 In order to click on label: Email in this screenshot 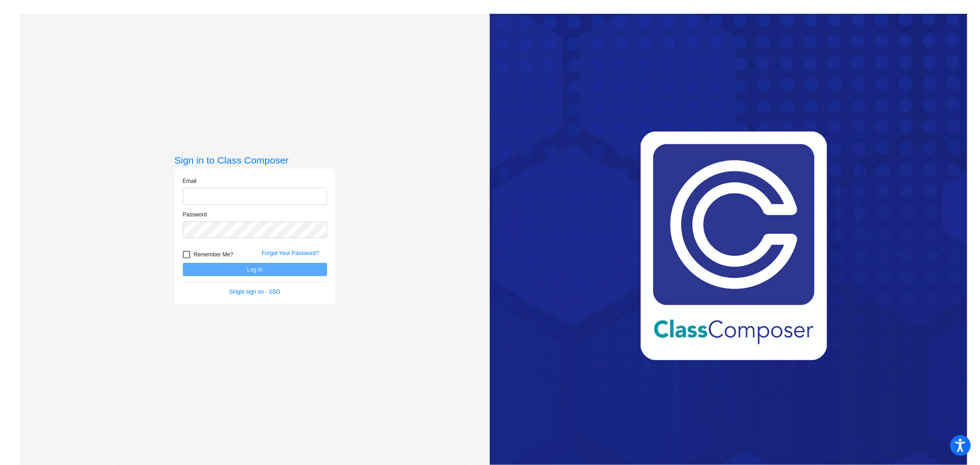, I will do `click(190, 181)`.